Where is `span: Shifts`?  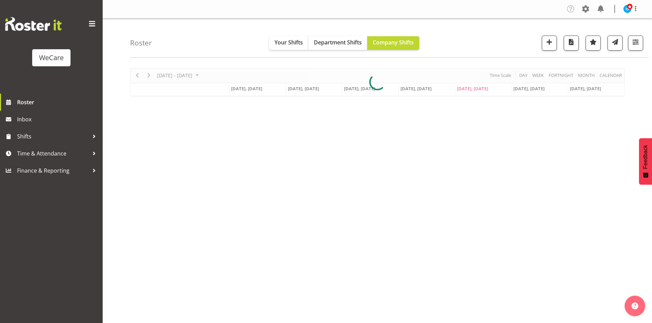 span: Shifts is located at coordinates (53, 137).